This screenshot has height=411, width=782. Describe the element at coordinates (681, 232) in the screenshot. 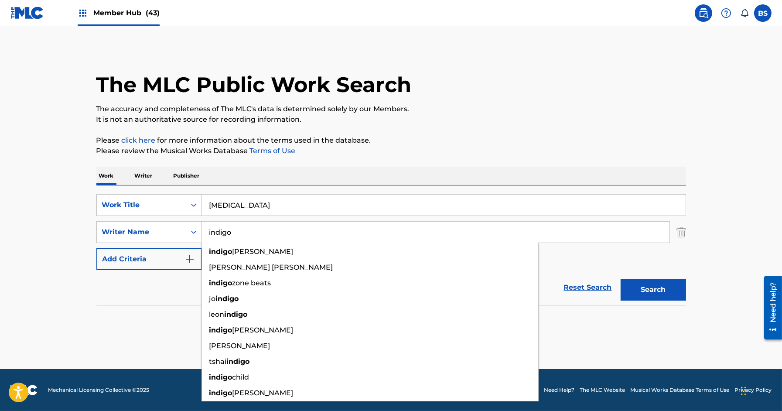

I see `img: Delete Criterion` at that location.